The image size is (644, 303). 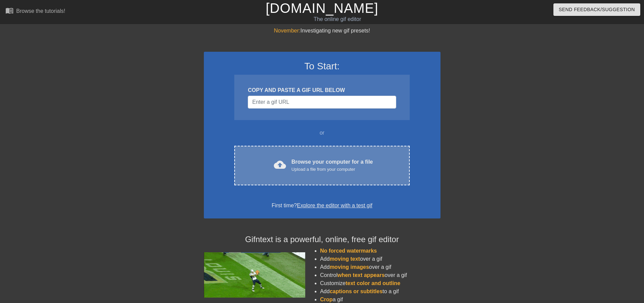 I want to click on input: Username, so click(x=322, y=102).